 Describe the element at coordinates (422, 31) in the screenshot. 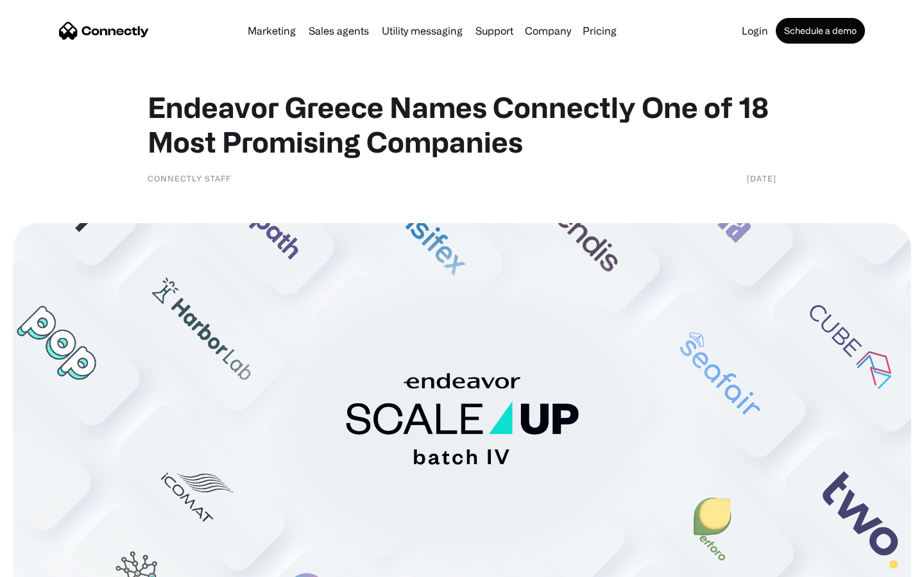

I see `a: Utility messaging` at that location.